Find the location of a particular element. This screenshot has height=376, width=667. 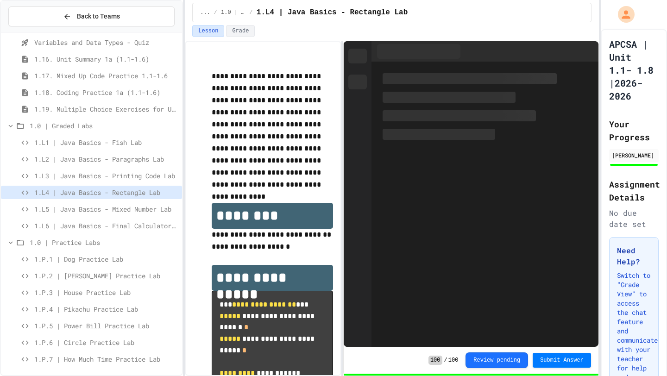

button: Review pending is located at coordinates (497, 360).